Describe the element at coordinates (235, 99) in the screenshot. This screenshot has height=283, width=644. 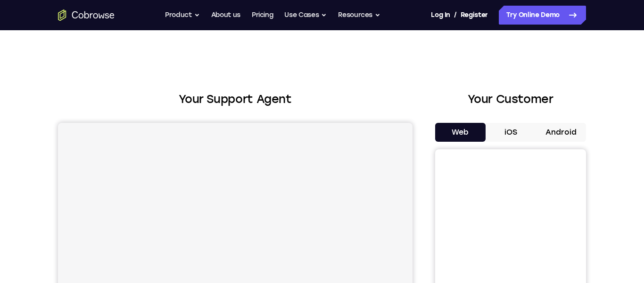
I see `h2: Your Support Agent` at that location.